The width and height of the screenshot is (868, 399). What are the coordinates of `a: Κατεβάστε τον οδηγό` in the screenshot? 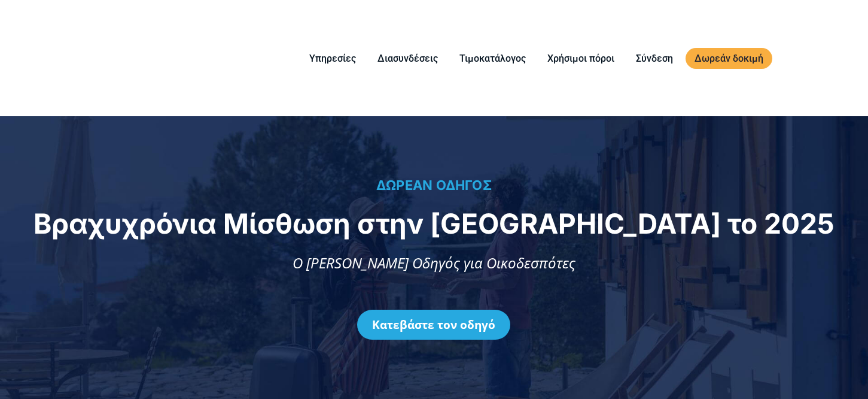 It's located at (434, 325).